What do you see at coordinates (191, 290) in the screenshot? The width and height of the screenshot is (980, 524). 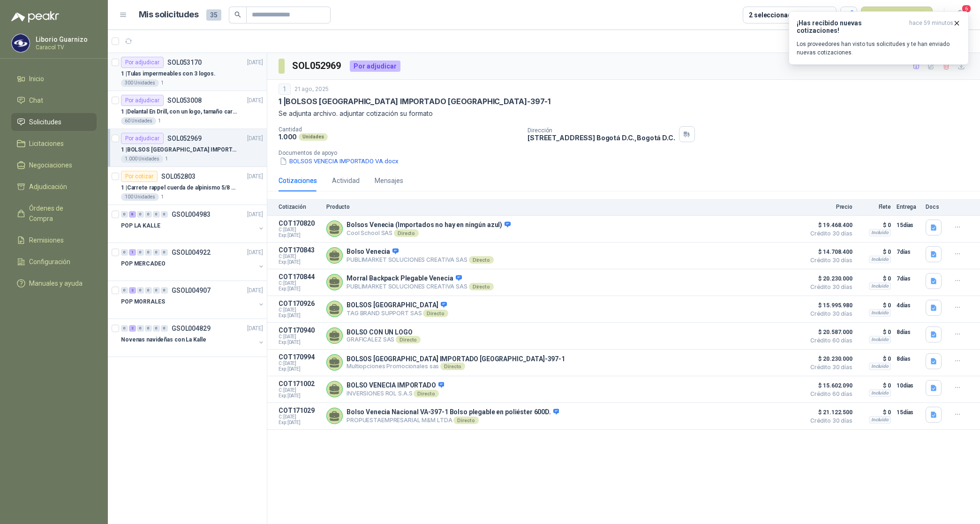 I see `p: GSOL004907` at bounding box center [191, 290].